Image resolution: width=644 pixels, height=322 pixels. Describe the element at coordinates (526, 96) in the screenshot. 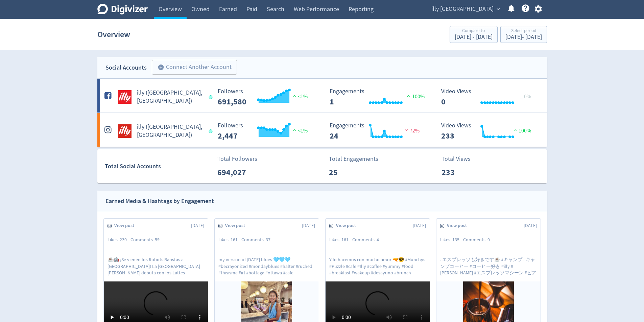

I see `span: _ 0%` at that location.